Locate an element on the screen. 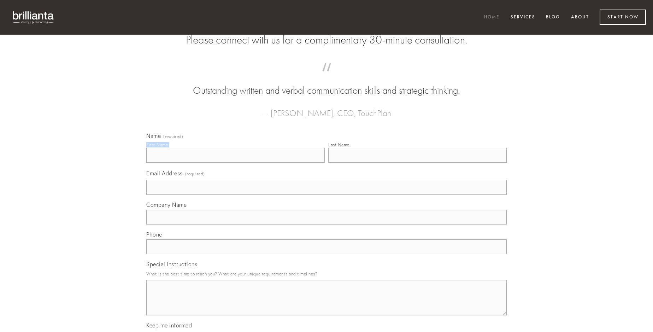 Image resolution: width=653 pixels, height=332 pixels. span: Keep me informed is located at coordinates (169, 325).